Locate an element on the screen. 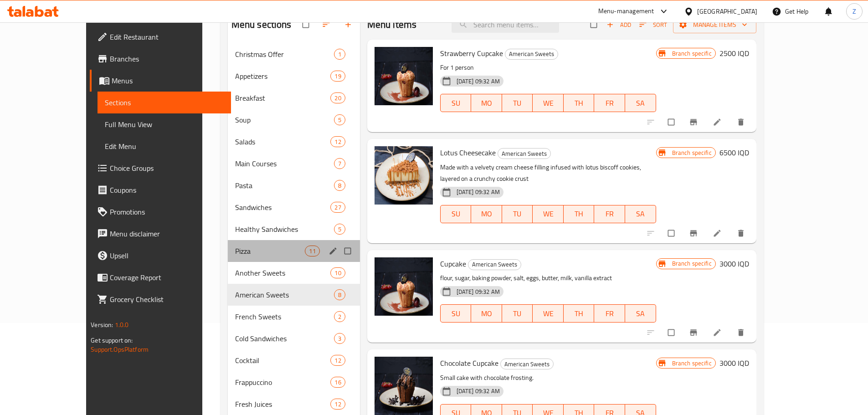  span: Chocolate Cupcake is located at coordinates (469, 363).